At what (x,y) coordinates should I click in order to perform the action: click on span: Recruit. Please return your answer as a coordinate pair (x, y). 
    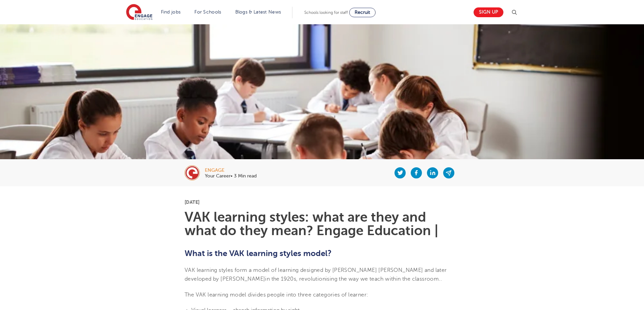
    Looking at the image, I should click on (362, 12).